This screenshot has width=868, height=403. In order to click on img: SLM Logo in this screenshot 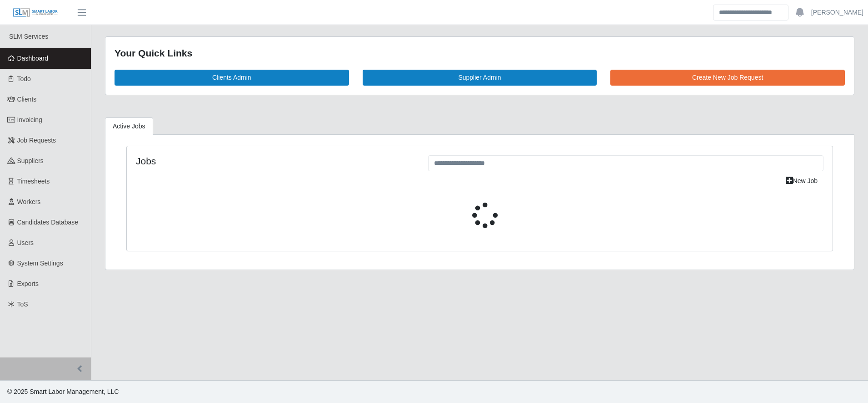, I will do `click(35, 13)`.